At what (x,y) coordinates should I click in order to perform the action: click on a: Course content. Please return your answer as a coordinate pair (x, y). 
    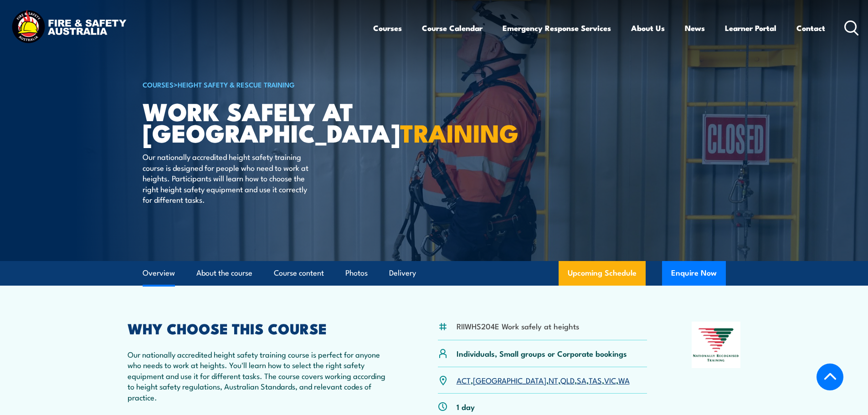
    Looking at the image, I should click on (299, 273).